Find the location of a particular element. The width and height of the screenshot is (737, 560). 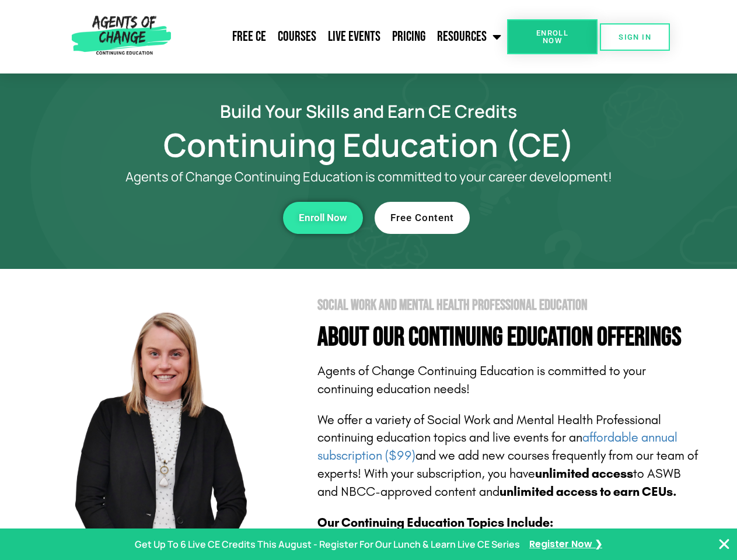

span: SIGN IN is located at coordinates (635, 36).